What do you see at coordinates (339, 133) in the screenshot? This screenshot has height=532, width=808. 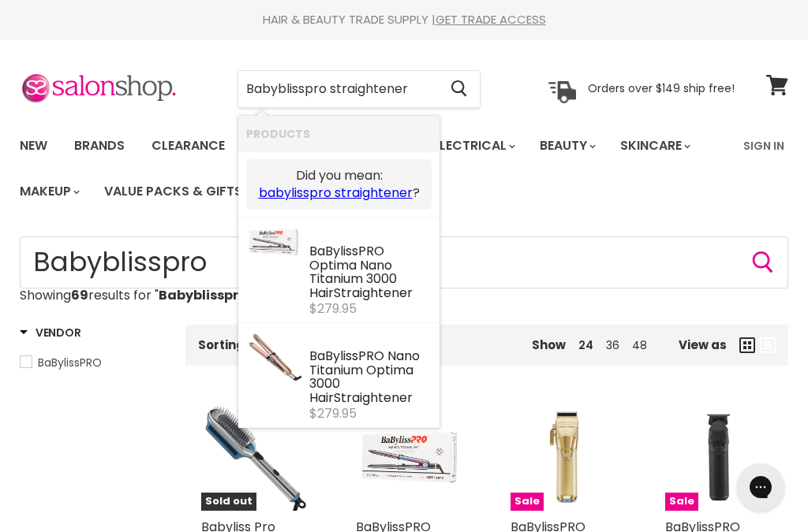 I see `li: Products` at bounding box center [339, 133].